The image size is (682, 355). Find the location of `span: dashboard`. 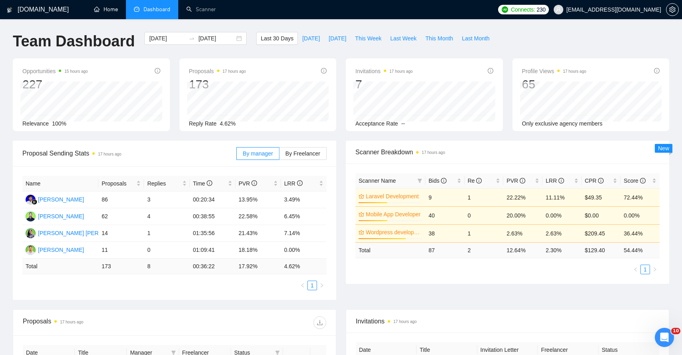

span: dashboard is located at coordinates (137, 9).